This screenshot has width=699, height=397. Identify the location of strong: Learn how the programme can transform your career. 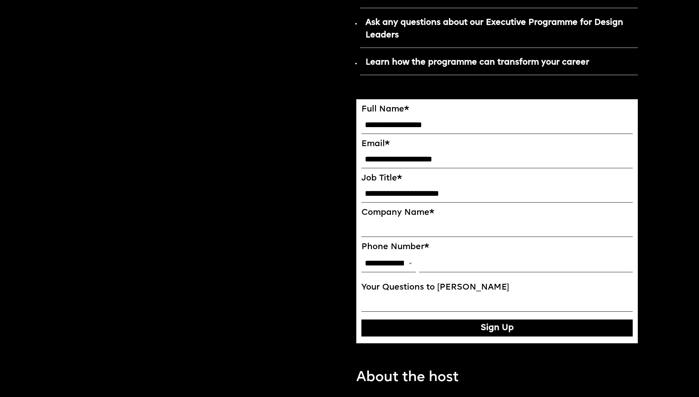
(478, 62).